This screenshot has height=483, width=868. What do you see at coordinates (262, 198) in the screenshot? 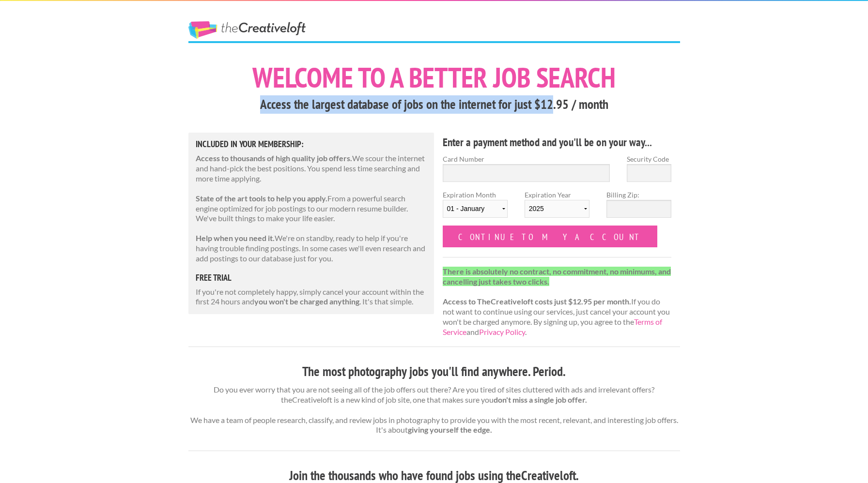
I see `strong: State of the art tools to help you apply.` at bounding box center [262, 198].